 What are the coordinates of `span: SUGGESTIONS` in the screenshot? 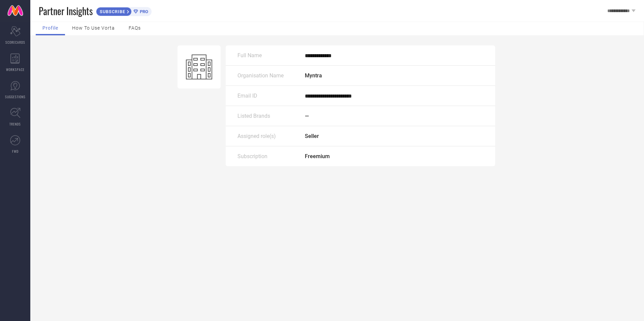 It's located at (15, 96).